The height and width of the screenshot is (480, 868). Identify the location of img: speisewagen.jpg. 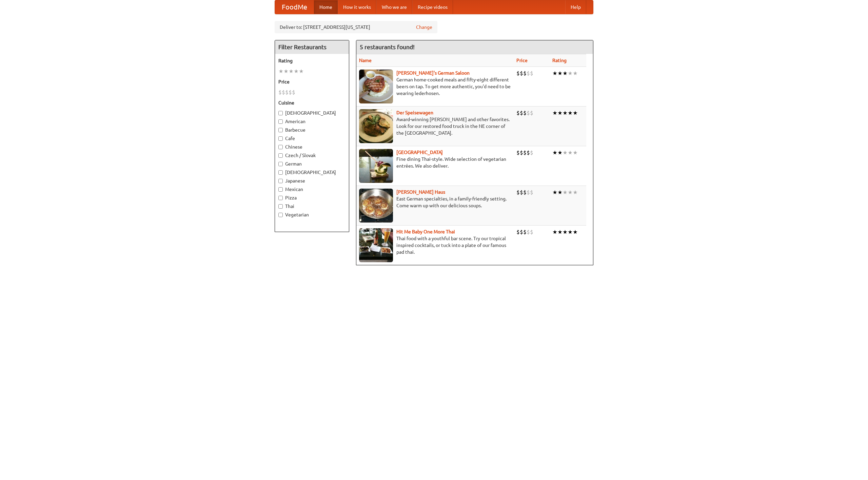
(376, 127).